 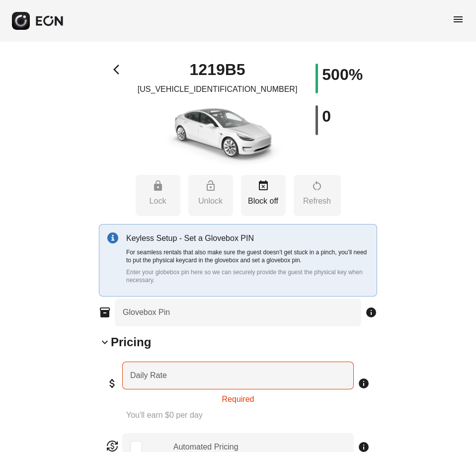 What do you see at coordinates (247, 276) in the screenshot?
I see `p: Enter your globebox pin here so we can securely provide the guest the physical key when necessary.` at bounding box center [247, 276].